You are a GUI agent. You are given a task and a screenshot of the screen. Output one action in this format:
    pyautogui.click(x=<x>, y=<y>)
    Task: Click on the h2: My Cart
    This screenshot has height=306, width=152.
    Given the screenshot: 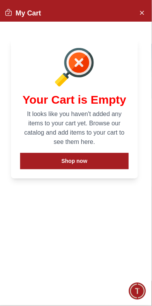 What is the action you would take?
    pyautogui.click(x=23, y=13)
    